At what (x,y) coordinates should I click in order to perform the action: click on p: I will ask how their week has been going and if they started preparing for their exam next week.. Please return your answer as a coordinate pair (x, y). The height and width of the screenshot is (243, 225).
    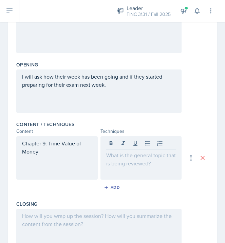
    Looking at the image, I should click on (99, 81).